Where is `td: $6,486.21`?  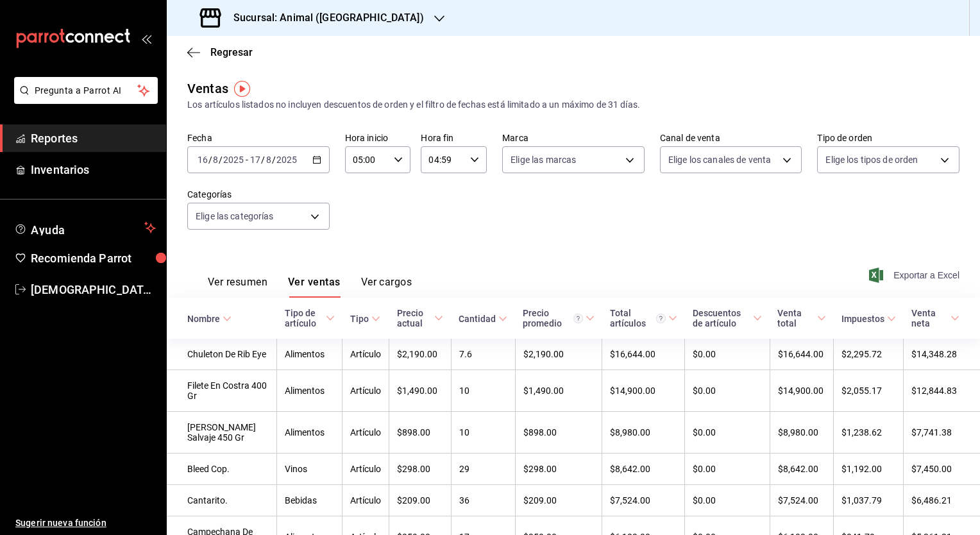
td: $6,486.21 is located at coordinates (942, 500).